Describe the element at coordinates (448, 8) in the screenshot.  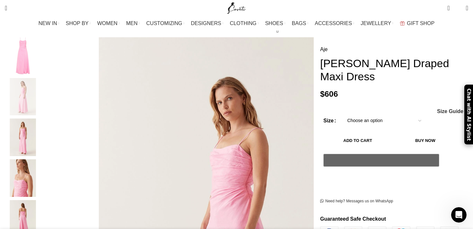
I see `a: 0` at that location.